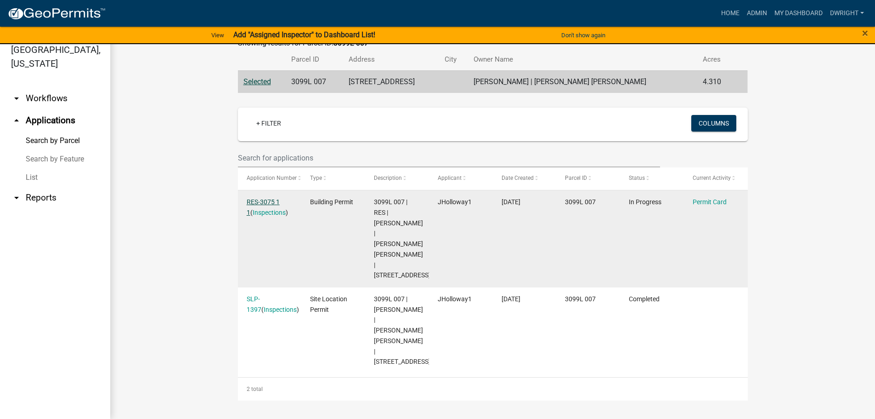 The height and width of the screenshot is (419, 875). What do you see at coordinates (304, 34) in the screenshot?
I see `strong: Add "Assigned Inspector" to Dashboard List!` at bounding box center [304, 34].